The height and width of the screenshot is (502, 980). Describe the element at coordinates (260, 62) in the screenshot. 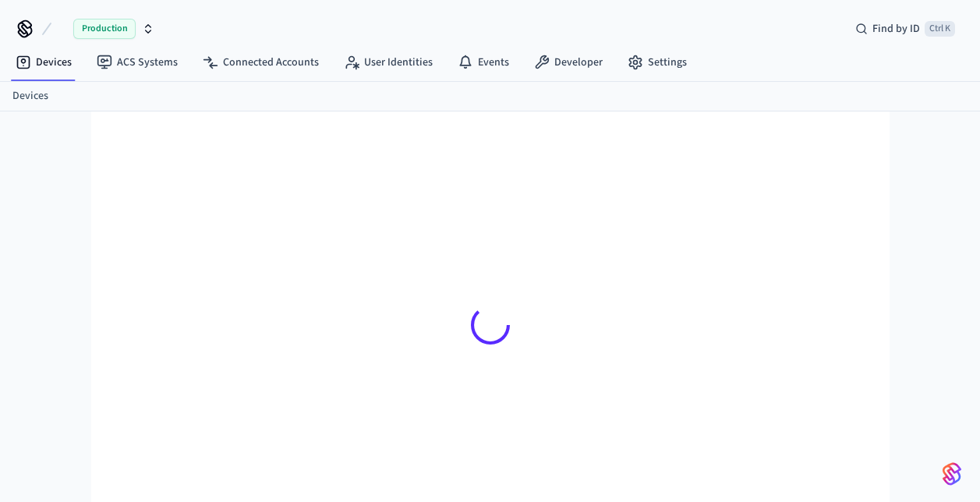

I see `a: Connected Accounts` at that location.